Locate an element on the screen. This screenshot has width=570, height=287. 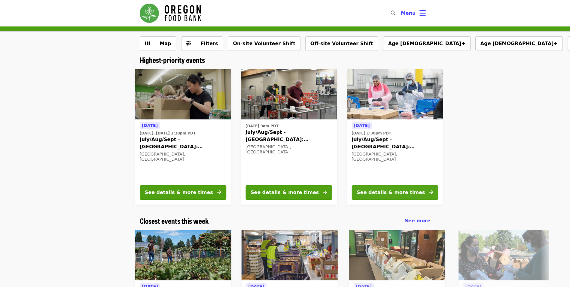
a: Highest-priority events is located at coordinates (172, 60).